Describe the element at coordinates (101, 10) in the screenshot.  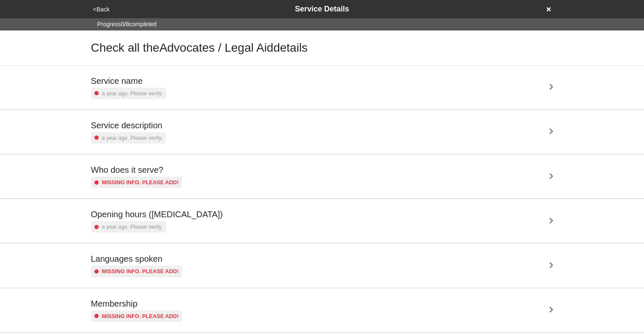
I see `button: <Back` at that location.